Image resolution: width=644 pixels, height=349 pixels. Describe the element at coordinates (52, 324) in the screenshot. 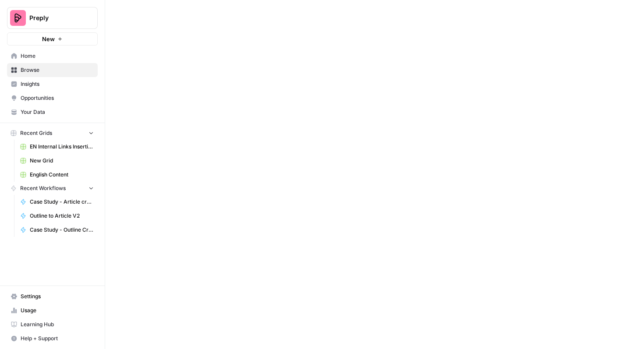

I see `a: Learning Hub` at that location.